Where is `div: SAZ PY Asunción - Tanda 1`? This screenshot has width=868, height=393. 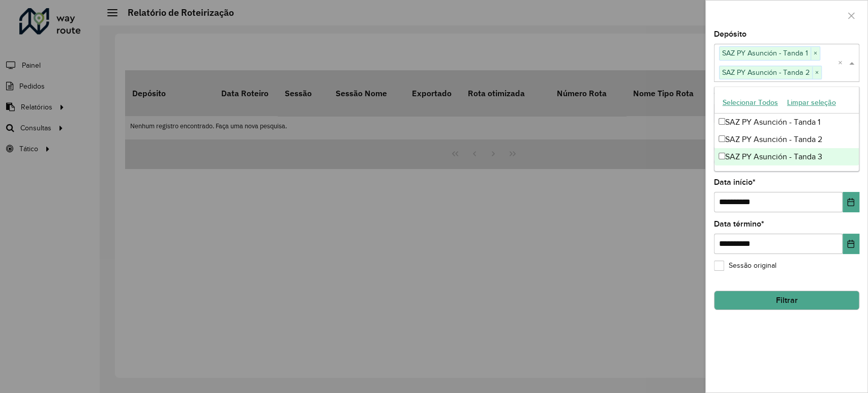
div: SAZ PY Asunción - Tanda 1 is located at coordinates (787, 122).